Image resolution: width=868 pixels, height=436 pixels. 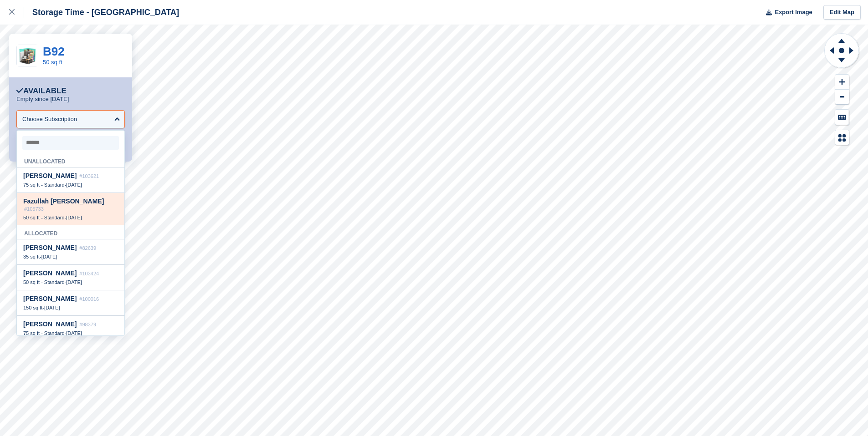 I want to click on span: 35 sq ft, so click(x=32, y=257).